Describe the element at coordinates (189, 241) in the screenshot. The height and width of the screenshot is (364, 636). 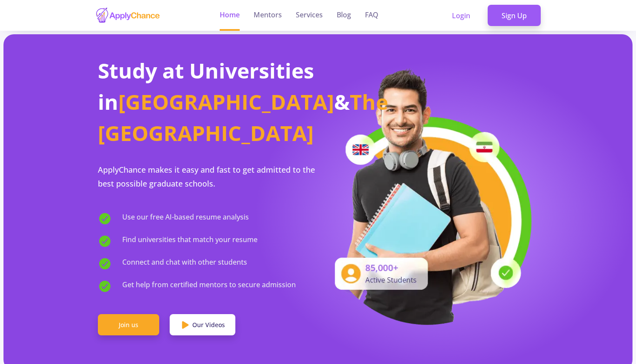
I see `span: Find universities that match your resume` at that location.